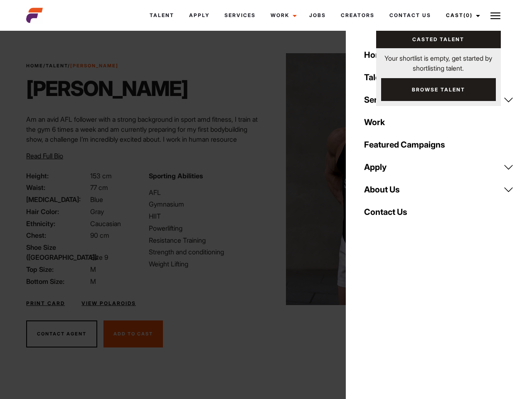 The width and height of the screenshot is (532, 399). I want to click on span: Height:, so click(58, 176).